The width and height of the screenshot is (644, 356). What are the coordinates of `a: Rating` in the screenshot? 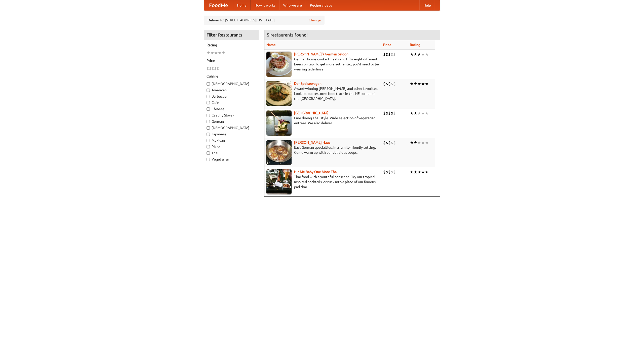 It's located at (415, 45).